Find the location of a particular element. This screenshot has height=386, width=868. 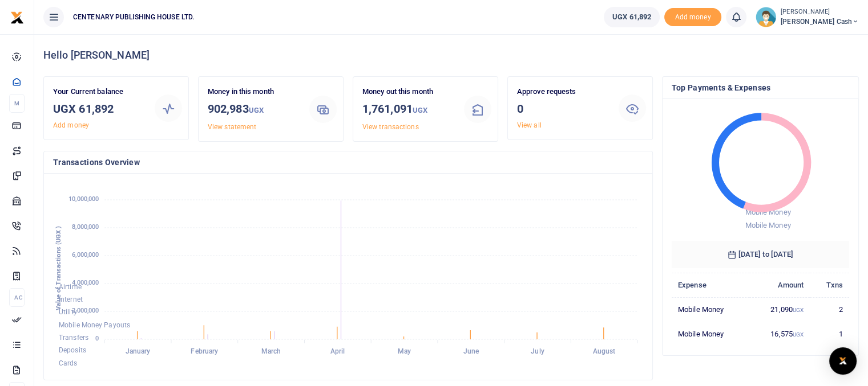

tspan: 4,000,000 is located at coordinates (85, 283).